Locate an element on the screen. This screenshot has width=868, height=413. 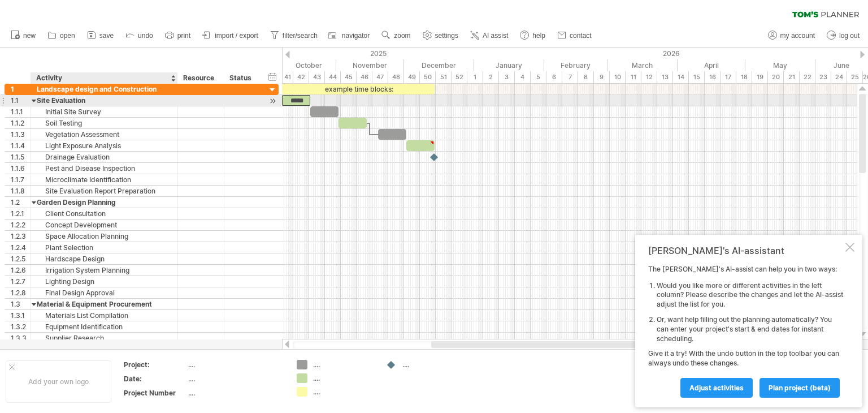
div: 46 is located at coordinates (364, 77).